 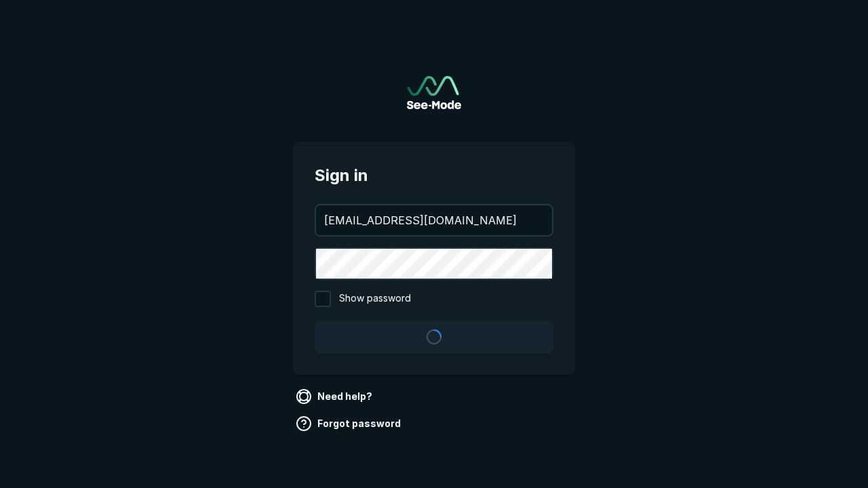 What do you see at coordinates (349, 423) in the screenshot?
I see `a: Forgot password` at bounding box center [349, 423].